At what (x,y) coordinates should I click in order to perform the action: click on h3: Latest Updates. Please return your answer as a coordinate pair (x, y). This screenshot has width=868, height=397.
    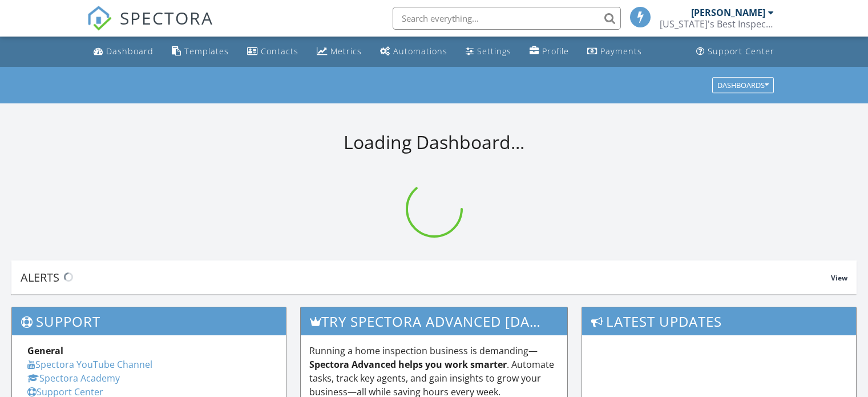
    Looking at the image, I should click on (720, 321).